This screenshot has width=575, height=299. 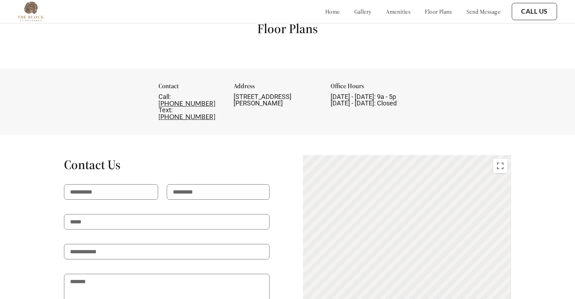 I want to click on button: Call Us, so click(x=534, y=11).